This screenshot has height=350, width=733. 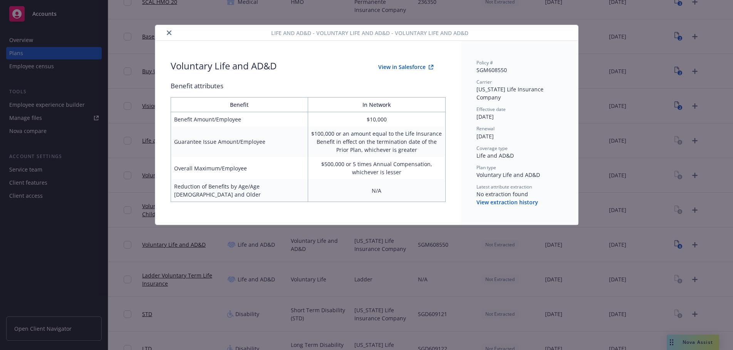 What do you see at coordinates (520, 194) in the screenshot?
I see `div: No extraction found` at bounding box center [520, 194].